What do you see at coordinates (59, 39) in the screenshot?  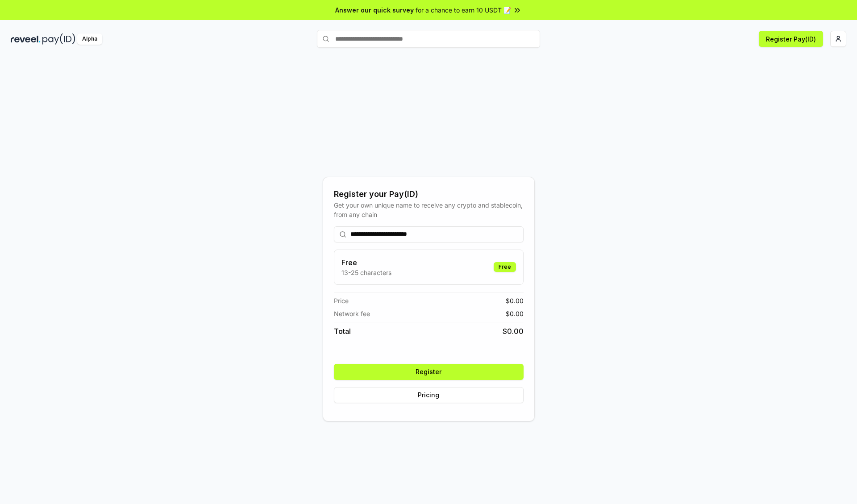 I see `img: pay_id` at bounding box center [59, 39].